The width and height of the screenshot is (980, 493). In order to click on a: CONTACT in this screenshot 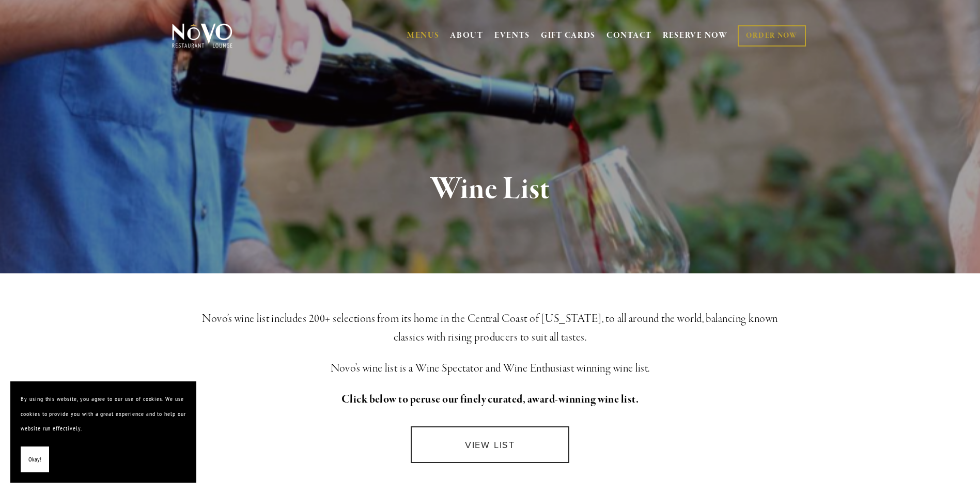, I will do `click(629, 35)`.